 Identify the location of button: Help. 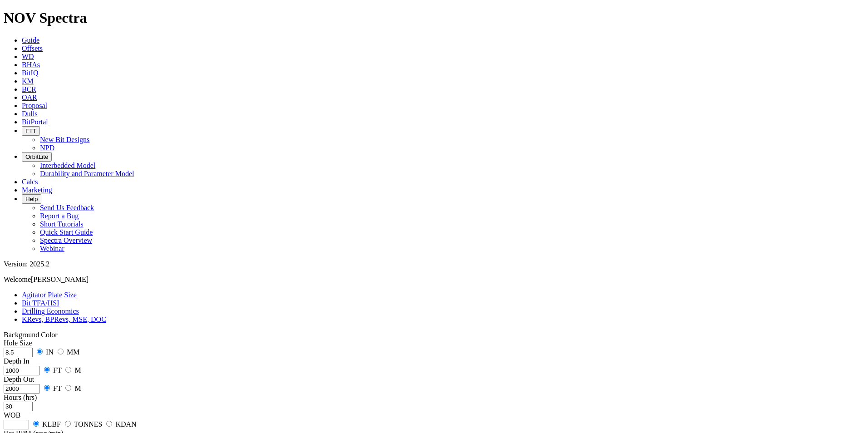
(31, 199).